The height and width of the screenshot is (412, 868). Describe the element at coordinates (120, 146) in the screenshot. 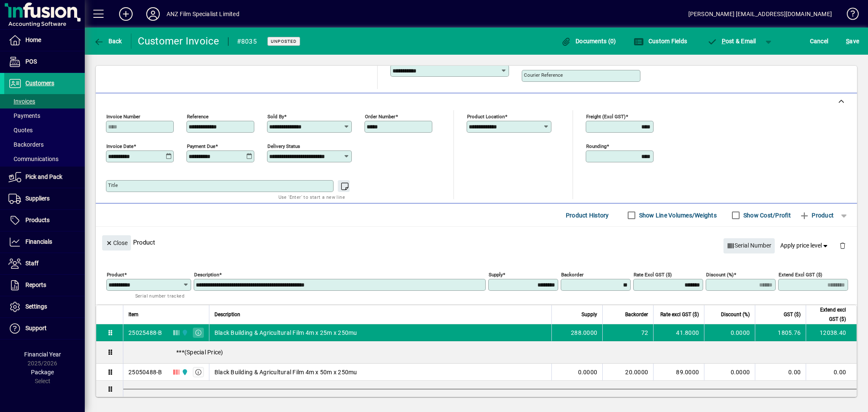

I see `mat-label: Invoice date` at that location.